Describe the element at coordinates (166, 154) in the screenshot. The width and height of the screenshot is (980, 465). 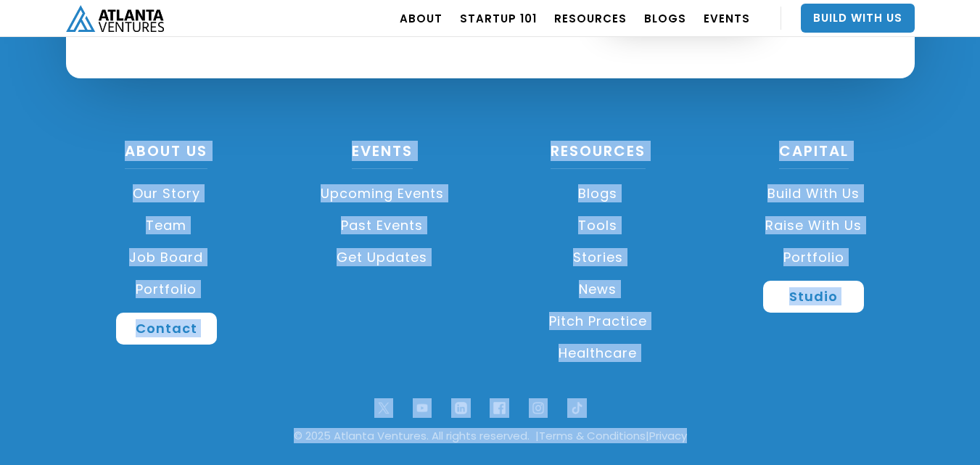
I see `a: About US` at that location.